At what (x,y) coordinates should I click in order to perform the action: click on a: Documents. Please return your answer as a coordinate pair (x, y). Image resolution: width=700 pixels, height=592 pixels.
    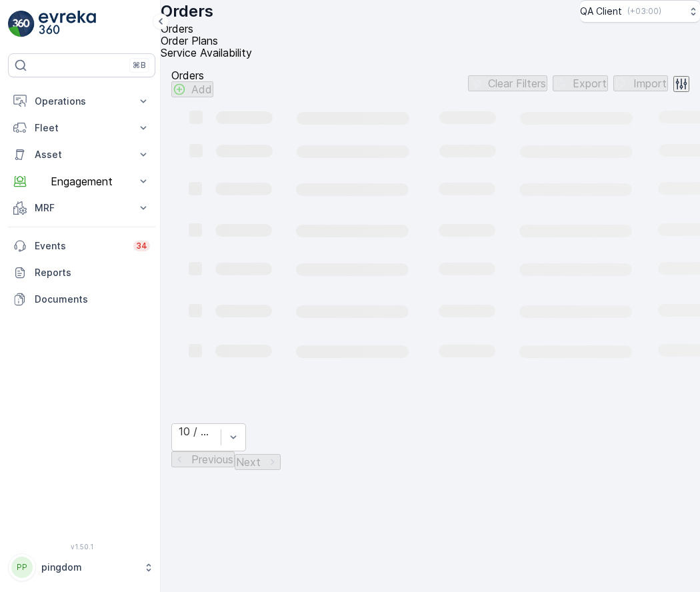
    Looking at the image, I should click on (81, 299).